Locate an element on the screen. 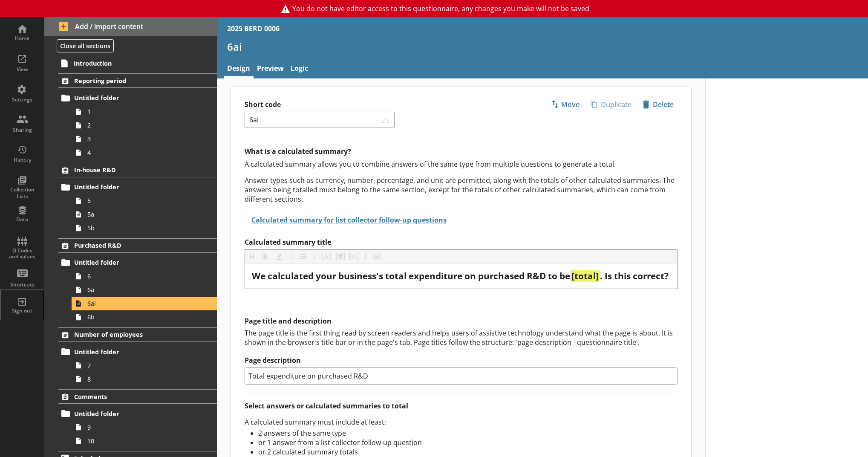  span: We calculated your business's total expenditure on purchased R&D to be is located at coordinates (410, 276).